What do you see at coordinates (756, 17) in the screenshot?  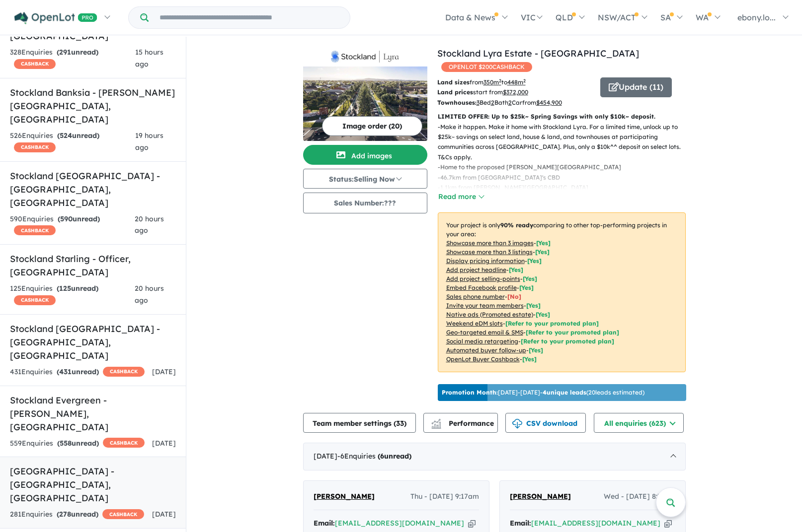 I see `span: ebony.lo...` at bounding box center [756, 17].